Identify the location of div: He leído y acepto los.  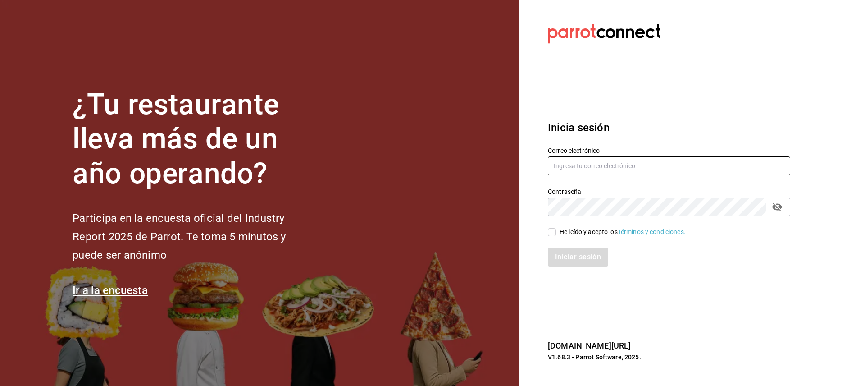
(623, 232).